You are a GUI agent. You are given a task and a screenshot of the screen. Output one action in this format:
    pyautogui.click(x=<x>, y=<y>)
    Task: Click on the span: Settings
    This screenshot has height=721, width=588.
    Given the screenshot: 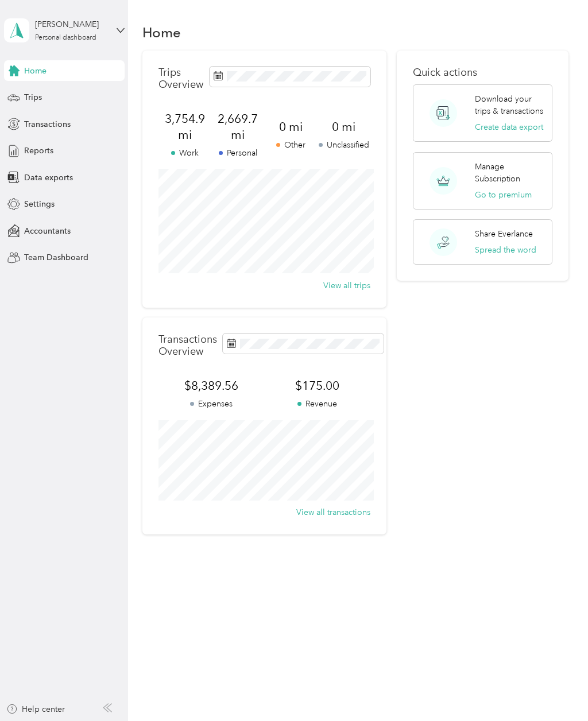 What is the action you would take?
    pyautogui.click(x=39, y=204)
    